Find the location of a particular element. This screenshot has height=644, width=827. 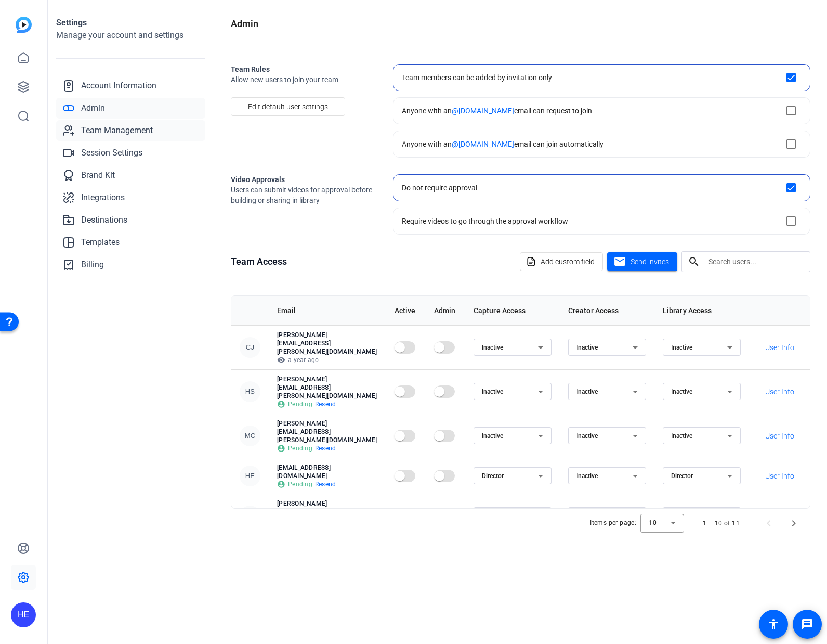

h2: Manage your account and settings is located at coordinates (131, 35).